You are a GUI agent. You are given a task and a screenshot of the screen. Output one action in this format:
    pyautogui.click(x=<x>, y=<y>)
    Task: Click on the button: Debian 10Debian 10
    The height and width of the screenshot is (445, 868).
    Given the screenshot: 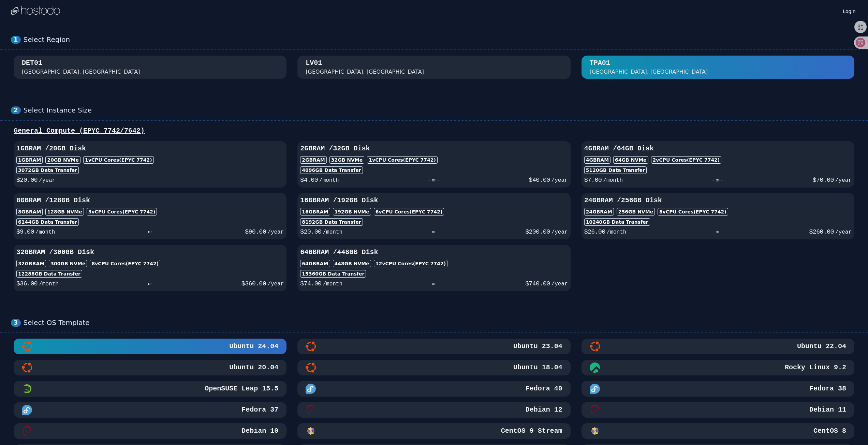 What is the action you would take?
    pyautogui.click(x=150, y=431)
    